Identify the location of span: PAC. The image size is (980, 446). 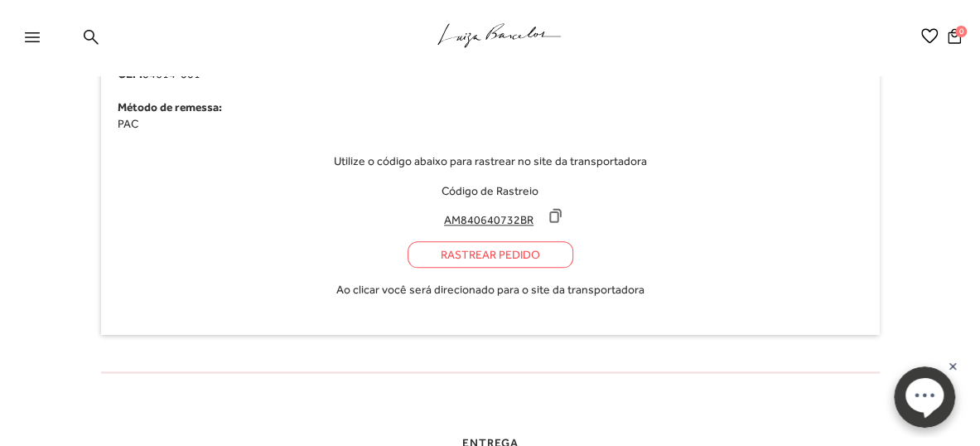
(128, 123).